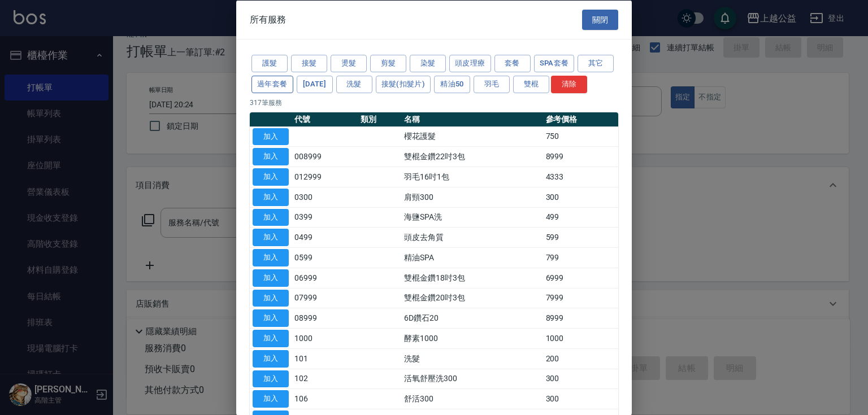 The width and height of the screenshot is (868, 415). Describe the element at coordinates (324, 119) in the screenshot. I see `th: 代號` at that location.